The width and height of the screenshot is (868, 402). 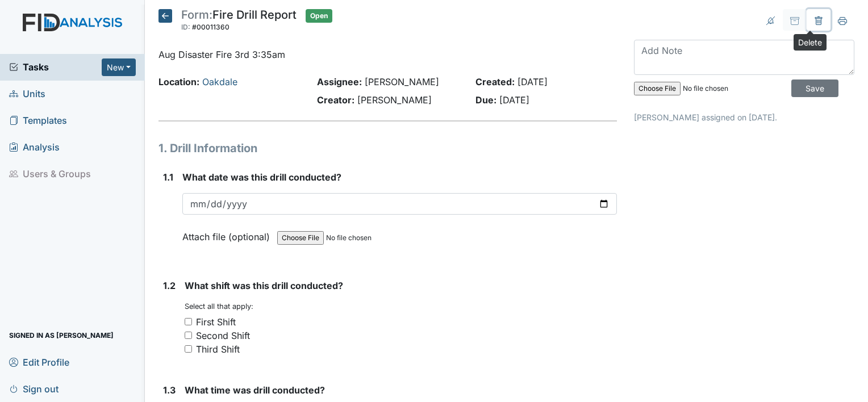 I want to click on span: Open, so click(x=319, y=16).